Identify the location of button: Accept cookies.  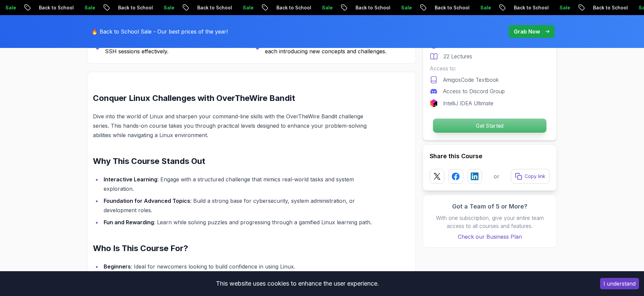
(619, 284).